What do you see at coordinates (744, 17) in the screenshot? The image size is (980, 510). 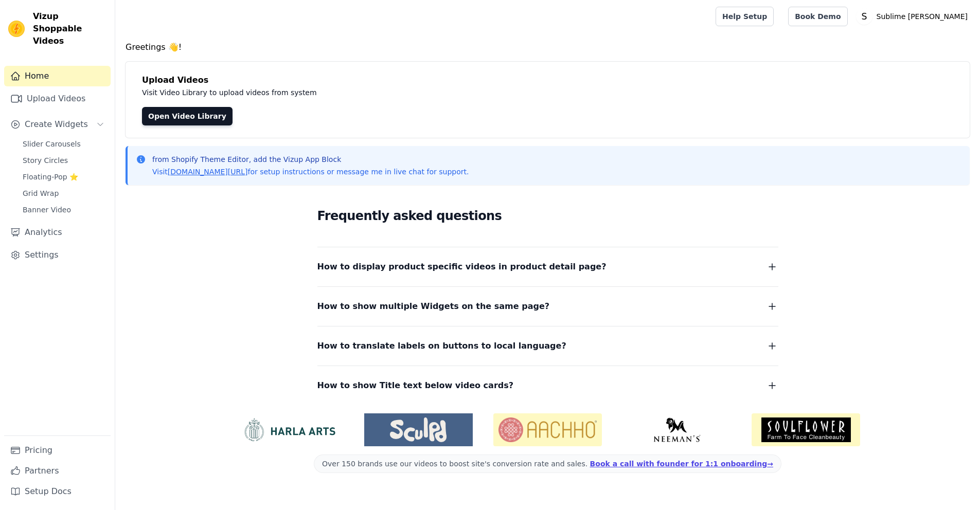 I see `a: Help Setup` at bounding box center [744, 17].